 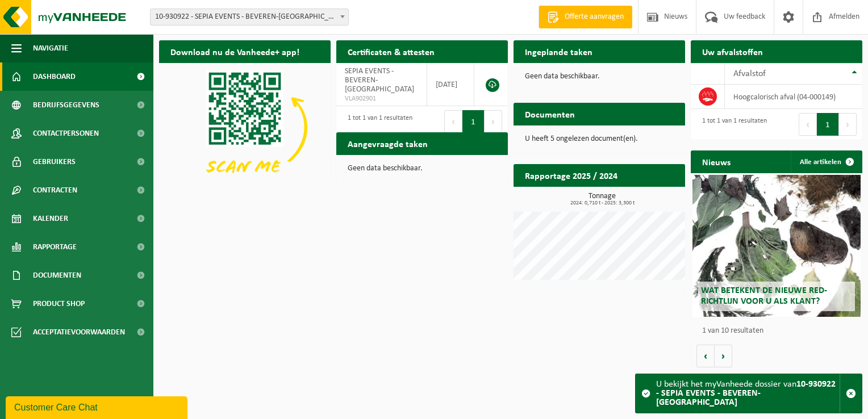 What do you see at coordinates (50, 219) in the screenshot?
I see `span: Kalender` at bounding box center [50, 219].